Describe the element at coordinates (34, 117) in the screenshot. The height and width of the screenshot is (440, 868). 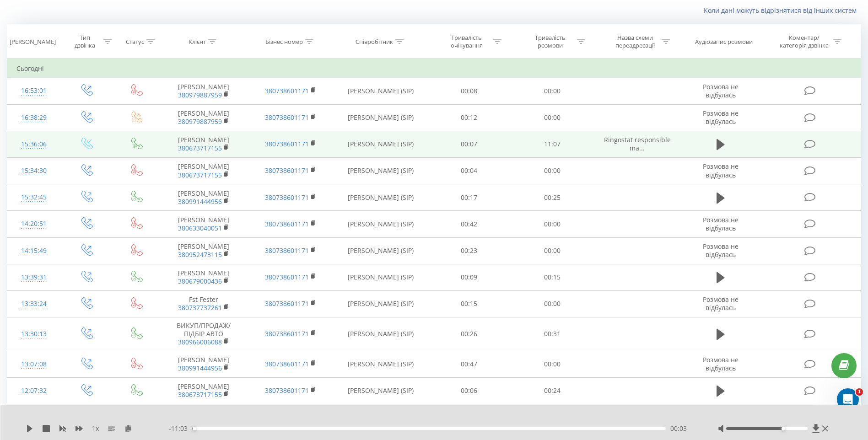
I see `div: 16:38:29` at that location.